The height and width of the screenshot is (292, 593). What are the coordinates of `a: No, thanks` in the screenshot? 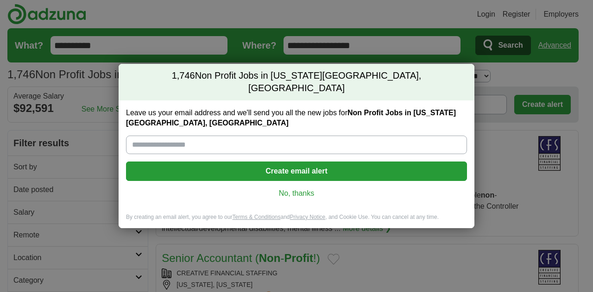 It's located at (297, 194).